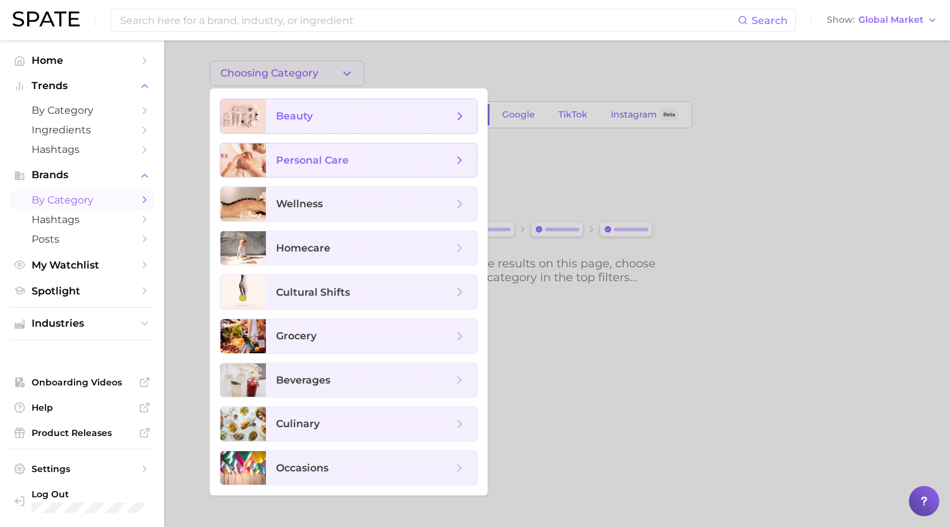 This screenshot has width=950, height=527. What do you see at coordinates (82, 265) in the screenshot?
I see `a: My Watchlist` at bounding box center [82, 265].